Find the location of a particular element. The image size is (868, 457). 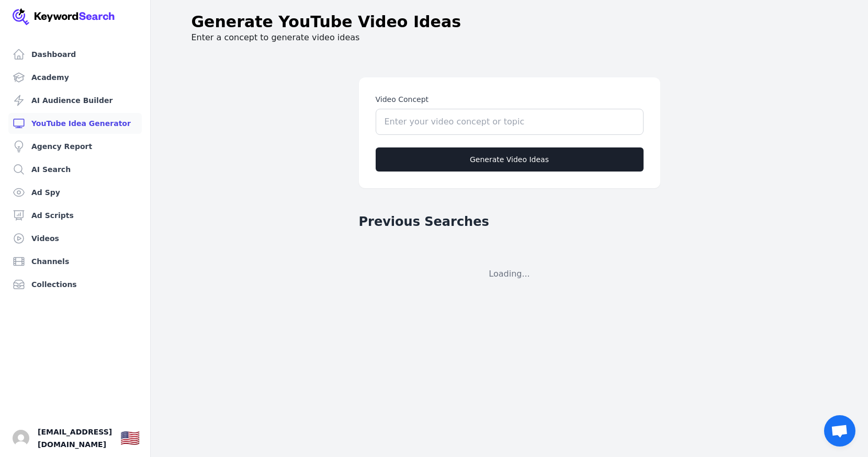

a: AI Search is located at coordinates (75, 169).